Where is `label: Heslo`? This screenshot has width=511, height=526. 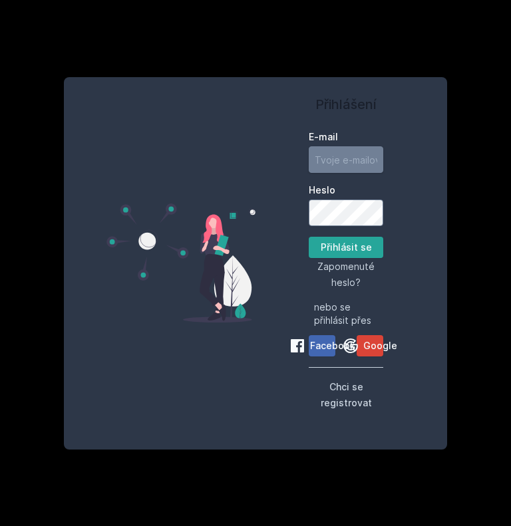
label: Heslo is located at coordinates (346, 190).